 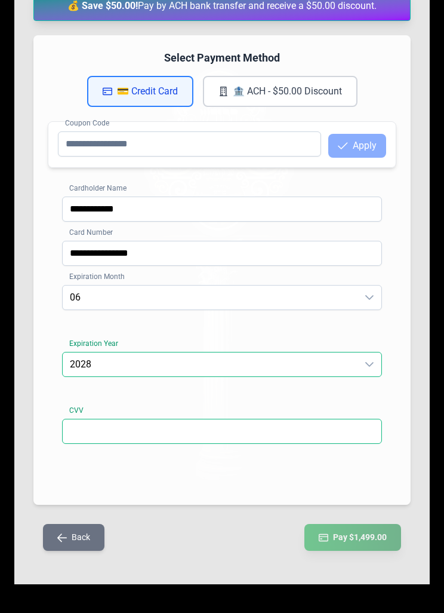 What do you see at coordinates (73, 537) in the screenshot?
I see `button: Back` at bounding box center [73, 537].